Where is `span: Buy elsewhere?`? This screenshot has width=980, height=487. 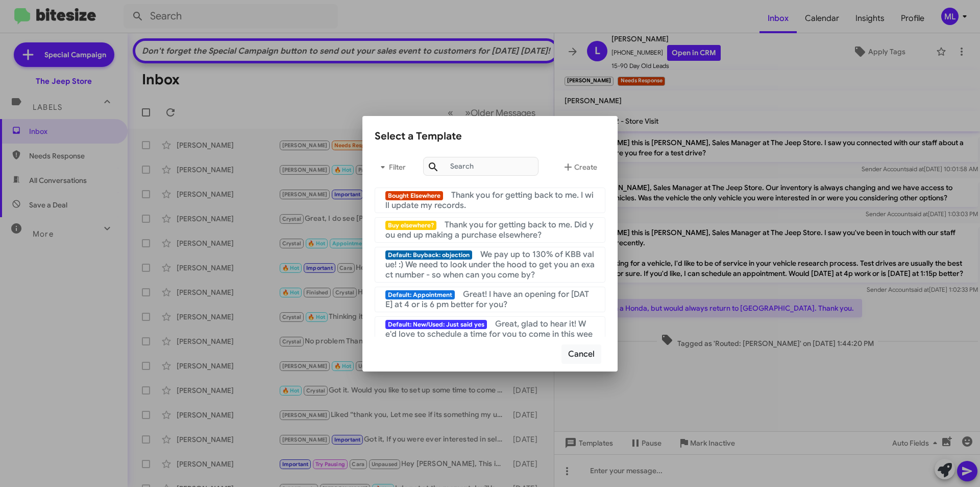
span: Buy elsewhere? is located at coordinates (410, 225).